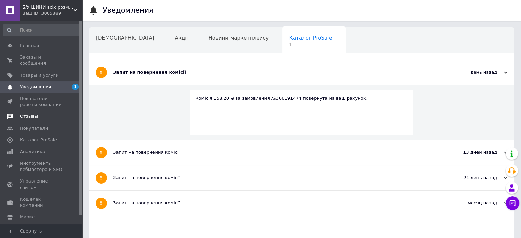 This screenshot has width=521, height=238. I want to click on span: Акції, so click(181, 38).